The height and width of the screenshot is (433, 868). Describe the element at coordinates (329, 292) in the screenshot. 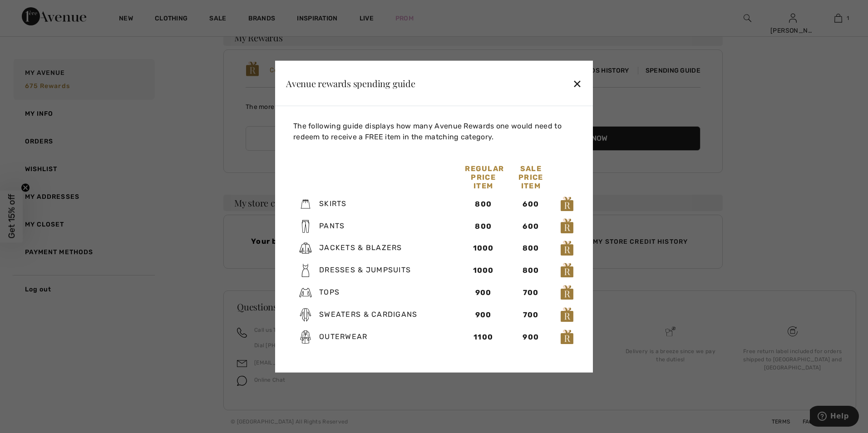

I see `span: Tops` at that location.